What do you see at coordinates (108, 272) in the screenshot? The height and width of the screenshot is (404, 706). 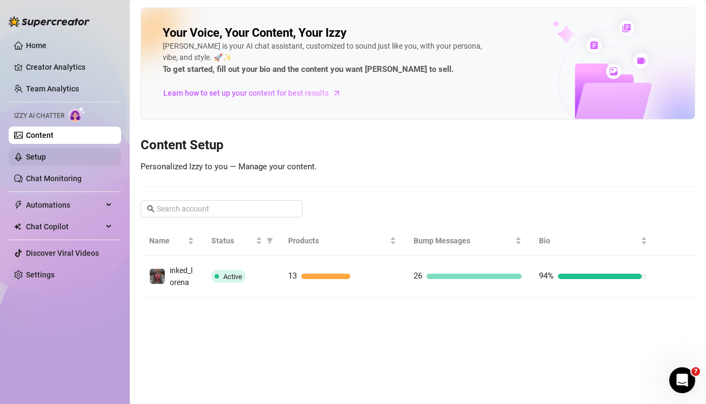 I see `img: Super Mass, Dark Mode, Message Library & Bump Improvements` at bounding box center [108, 272].